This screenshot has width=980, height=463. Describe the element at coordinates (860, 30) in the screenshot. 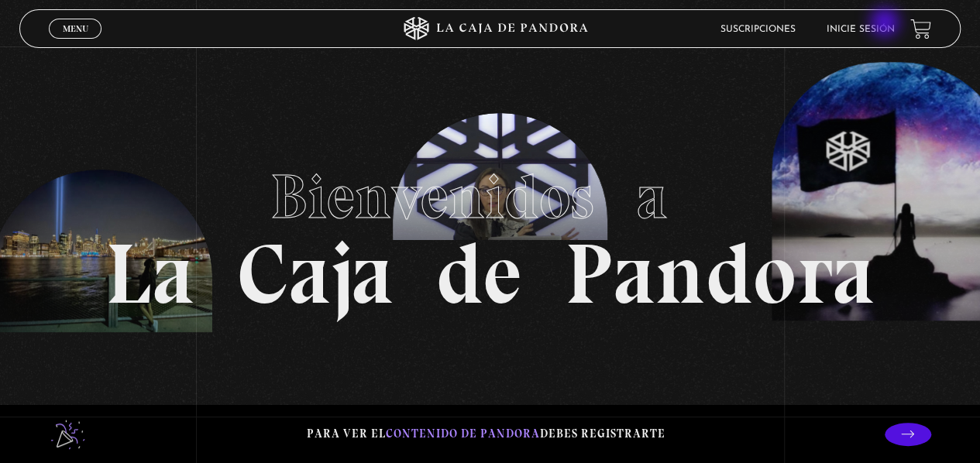

I see `a: Inicie sesión` at that location.